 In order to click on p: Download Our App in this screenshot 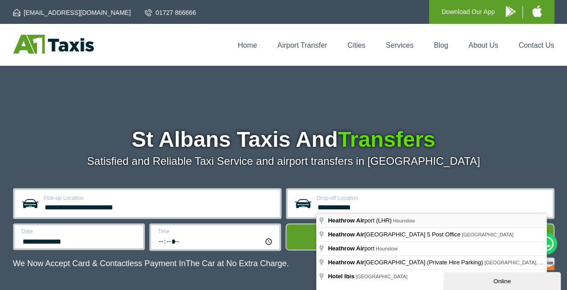, I will do `click(468, 12)`.